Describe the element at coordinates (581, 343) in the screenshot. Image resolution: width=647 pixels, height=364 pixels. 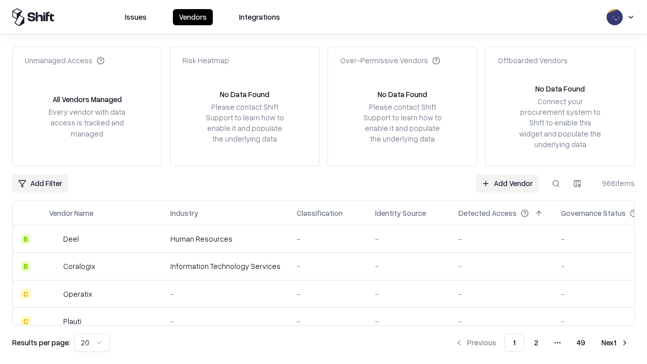
I see `button: 49` at that location.